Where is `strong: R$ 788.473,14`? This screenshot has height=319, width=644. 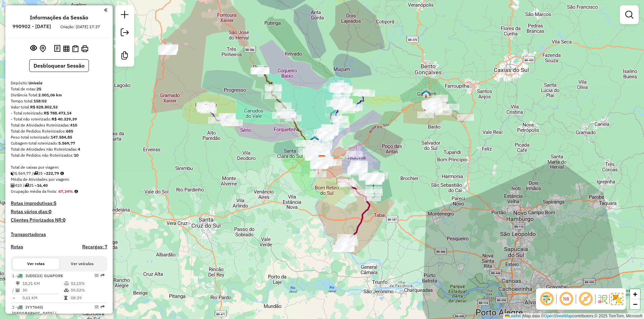 strong: R$ 788.473,14 is located at coordinates (58, 113).